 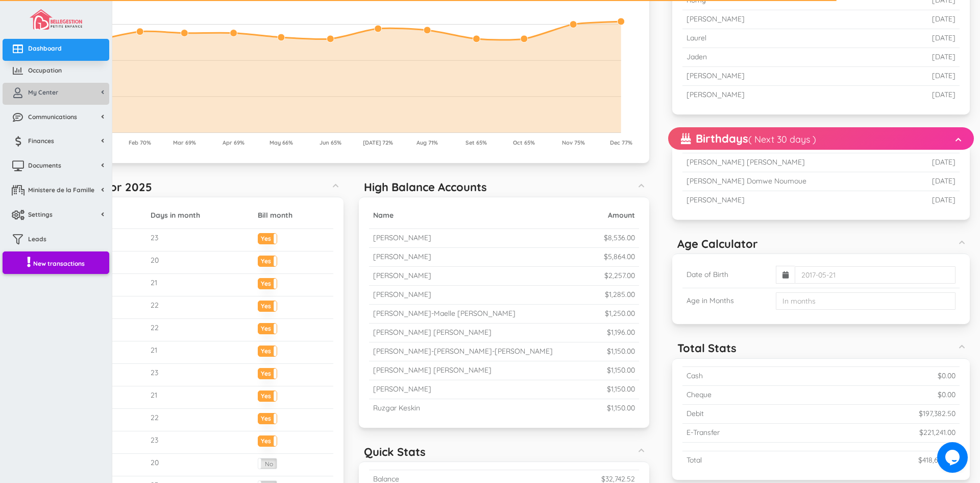 I want to click on h5: High Balance Accounts, so click(x=425, y=187).